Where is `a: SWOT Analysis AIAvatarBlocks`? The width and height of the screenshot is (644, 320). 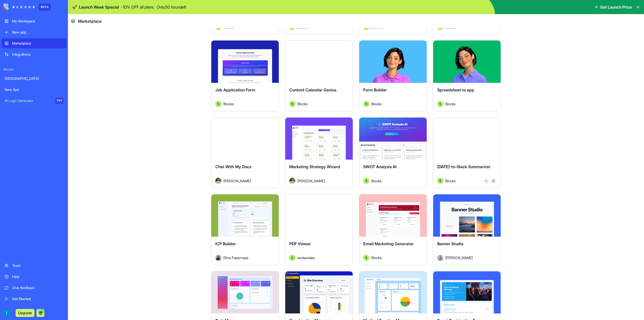
a: SWOT Analysis AIAvatarBlocks is located at coordinates (393, 153).